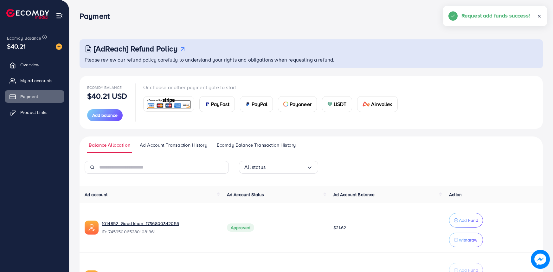 The image size is (553, 272). Describe the element at coordinates (255, 167) in the screenshot. I see `span: All status` at that location.